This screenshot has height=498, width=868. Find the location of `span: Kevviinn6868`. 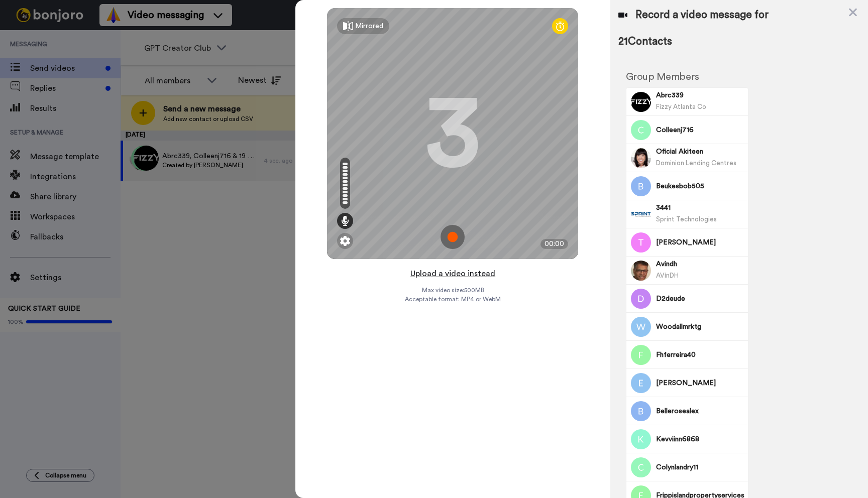

span: Kevviinn6868 is located at coordinates (700, 439).